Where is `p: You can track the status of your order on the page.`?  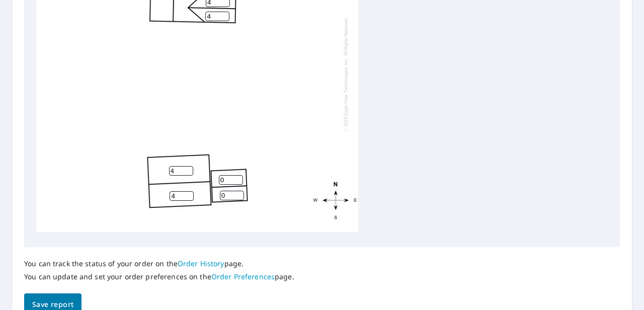
p: You can track the status of your order on the page. is located at coordinates (159, 264).